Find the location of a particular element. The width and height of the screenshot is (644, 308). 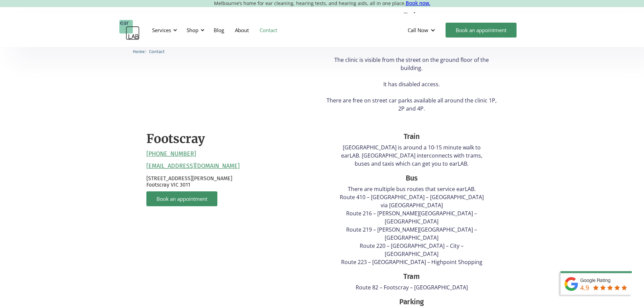

a: home is located at coordinates (129, 30).